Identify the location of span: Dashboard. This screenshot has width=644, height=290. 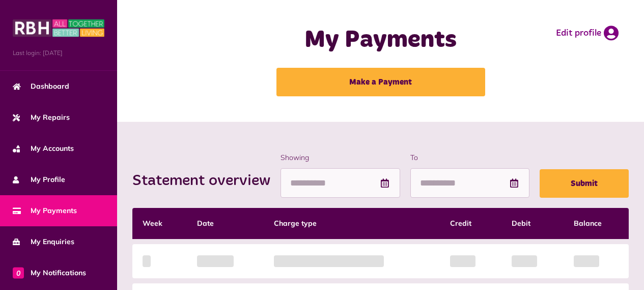
(41, 86).